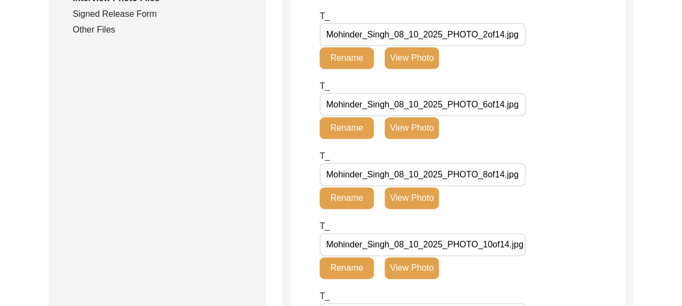 The height and width of the screenshot is (306, 682). What do you see at coordinates (163, 14) in the screenshot?
I see `div: Signed Release Form` at bounding box center [163, 14].